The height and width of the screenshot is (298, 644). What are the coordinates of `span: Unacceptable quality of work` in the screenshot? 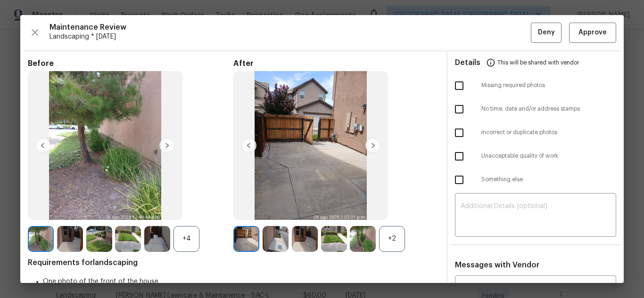 It's located at (549, 156).